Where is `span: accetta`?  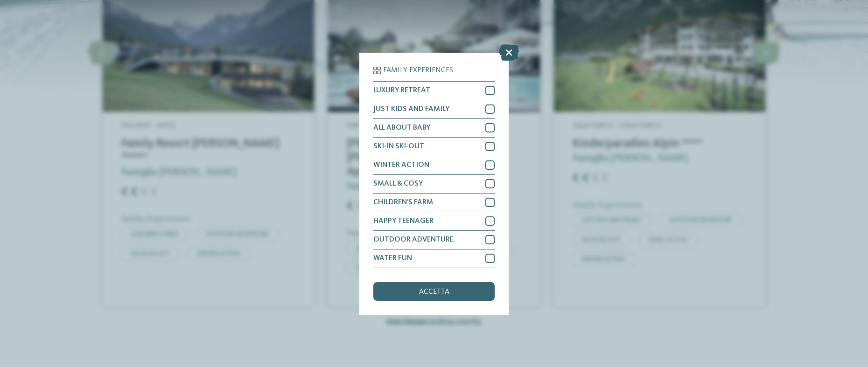
span: accetta is located at coordinates (434, 292).